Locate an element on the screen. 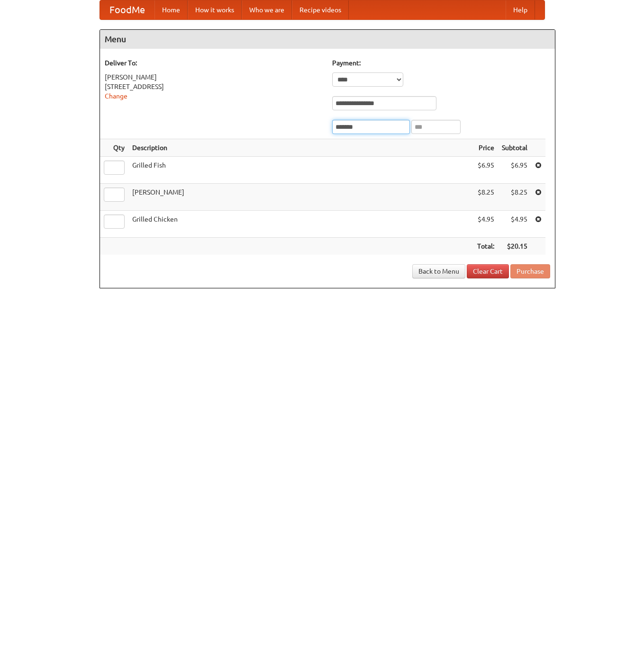 This screenshot has width=644, height=670. a: Home is located at coordinates (171, 10).